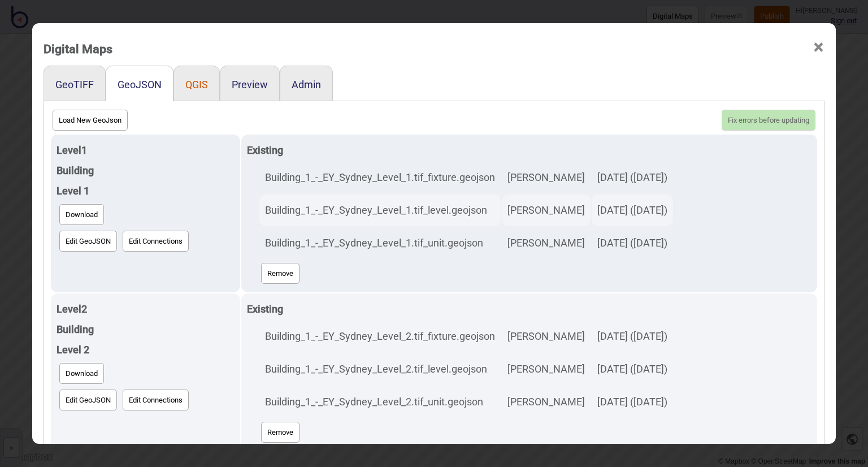 The height and width of the screenshot is (467, 868). What do you see at coordinates (380, 402) in the screenshot?
I see `td: Building_1_-_EY_Sydney_Level_2.tif_unit.geojson` at bounding box center [380, 402].